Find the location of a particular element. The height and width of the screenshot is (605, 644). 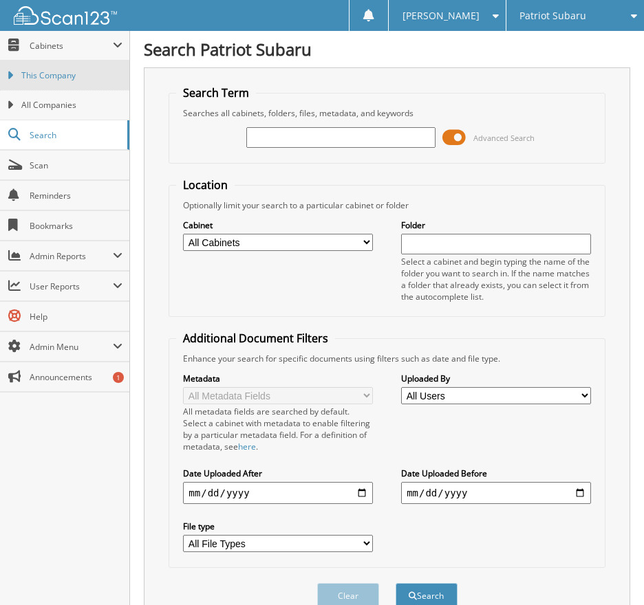

label: Folder is located at coordinates (496, 225).